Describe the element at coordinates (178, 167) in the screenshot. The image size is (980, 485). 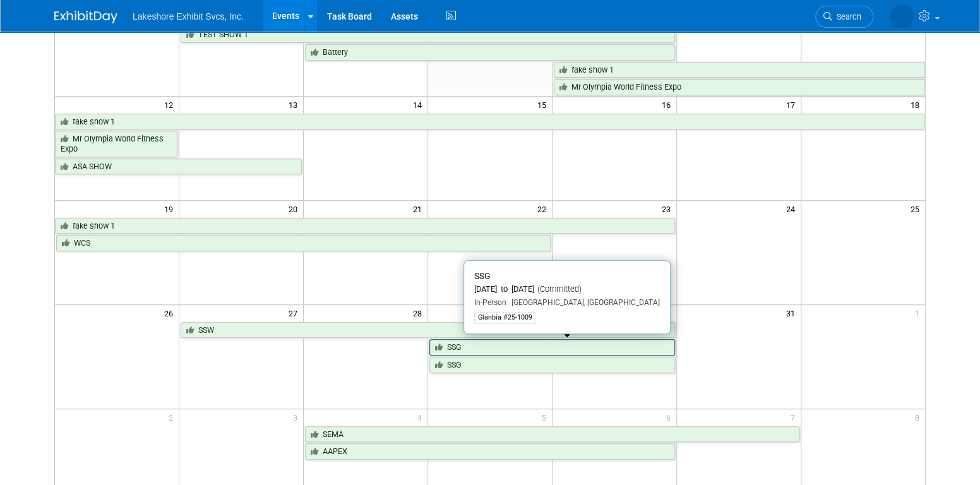
I see `a: ASA SHOW` at that location.